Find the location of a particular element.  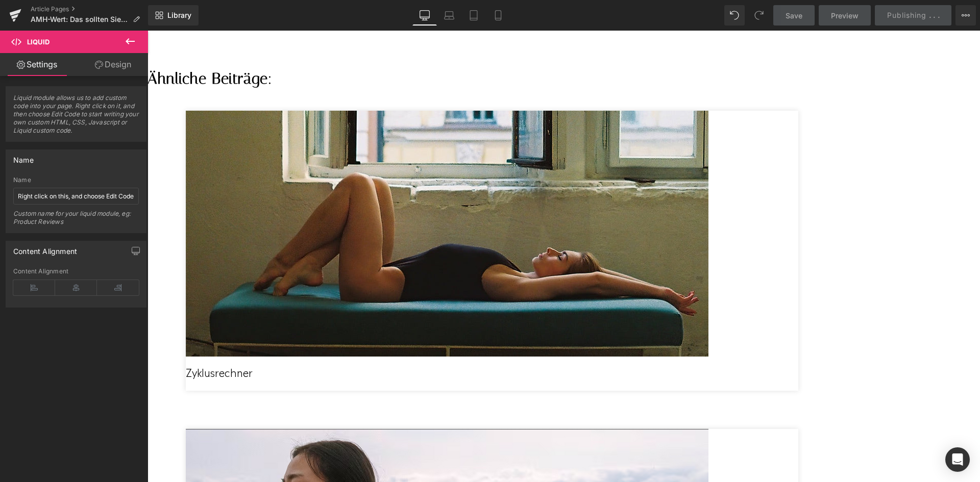

span: AMH-Wert: Das sollten Sie über das Anti-Müller-Hormon wissen bei Kinderwunsch is located at coordinates (80, 20).